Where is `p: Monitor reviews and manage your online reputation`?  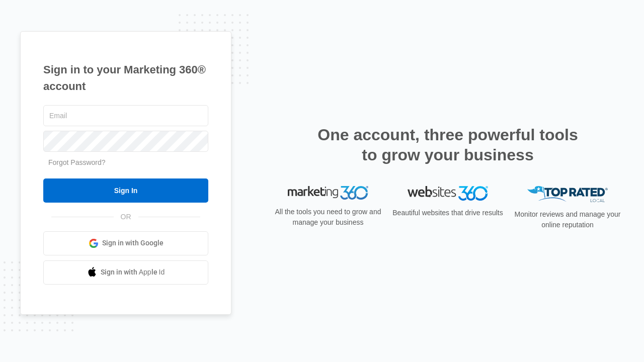 p: Monitor reviews and manage your online reputation is located at coordinates (567, 220).